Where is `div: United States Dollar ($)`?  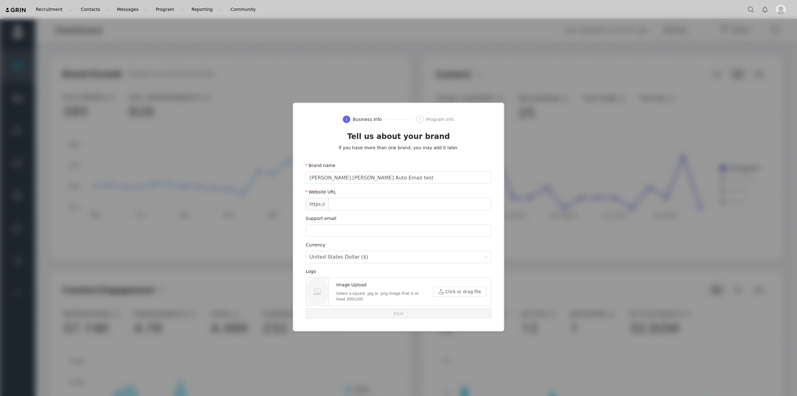
div: United States Dollar ($) is located at coordinates (339, 257).